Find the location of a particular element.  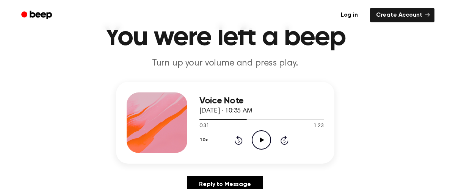

a: Create Account is located at coordinates (403, 15).